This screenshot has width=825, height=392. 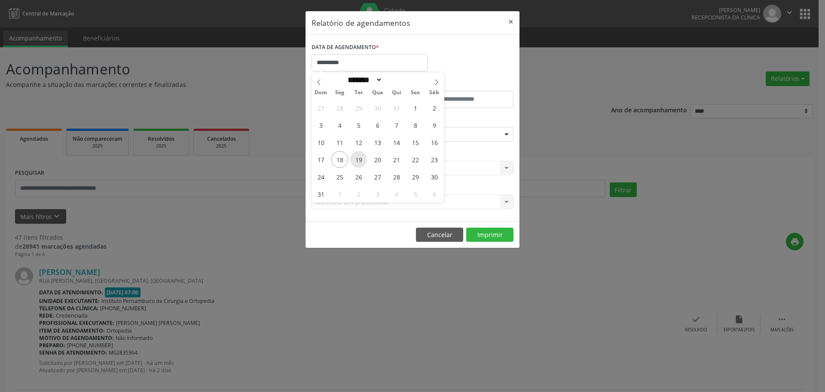 I want to click on span: Agosto 28, 2025, so click(x=396, y=176).